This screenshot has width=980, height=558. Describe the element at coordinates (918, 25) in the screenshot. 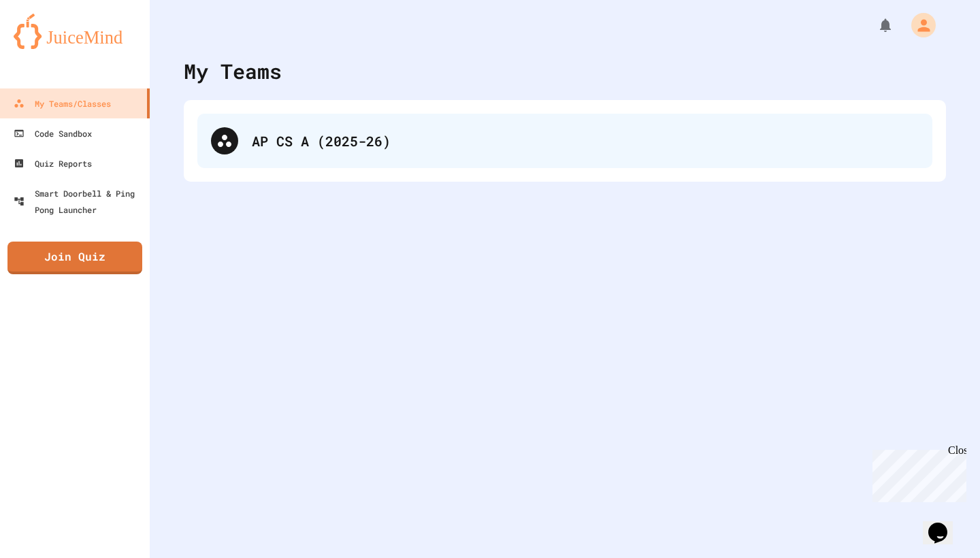

I see `div: My Account` at that location.